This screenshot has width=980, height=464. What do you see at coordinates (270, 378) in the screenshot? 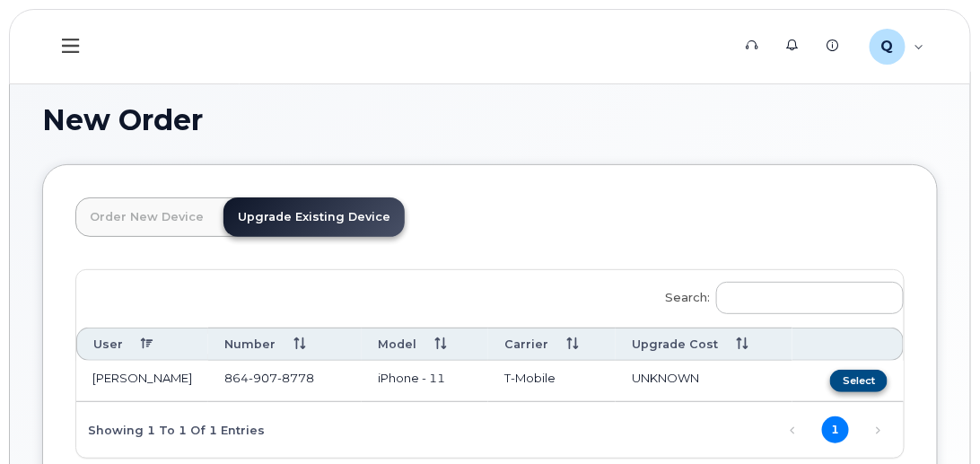
I see `span: 864` at bounding box center [270, 378].